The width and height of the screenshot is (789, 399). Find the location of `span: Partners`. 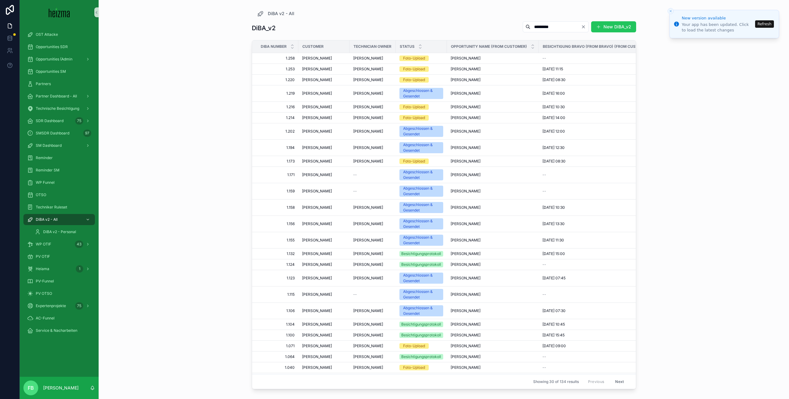

span: Partners is located at coordinates (43, 84).